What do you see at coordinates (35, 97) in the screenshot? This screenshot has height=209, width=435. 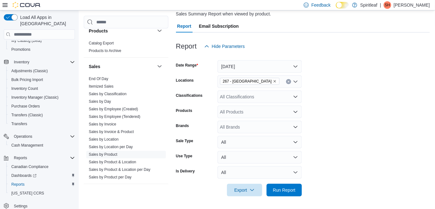 I see `a: Inventory Manager (Classic)` at bounding box center [35, 97].